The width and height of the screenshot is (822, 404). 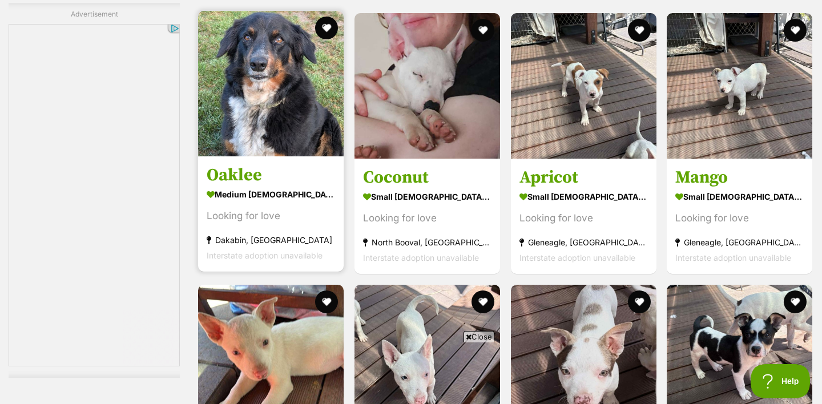 What do you see at coordinates (94, 190) in the screenshot?
I see `div: Advertisement` at bounding box center [94, 190].